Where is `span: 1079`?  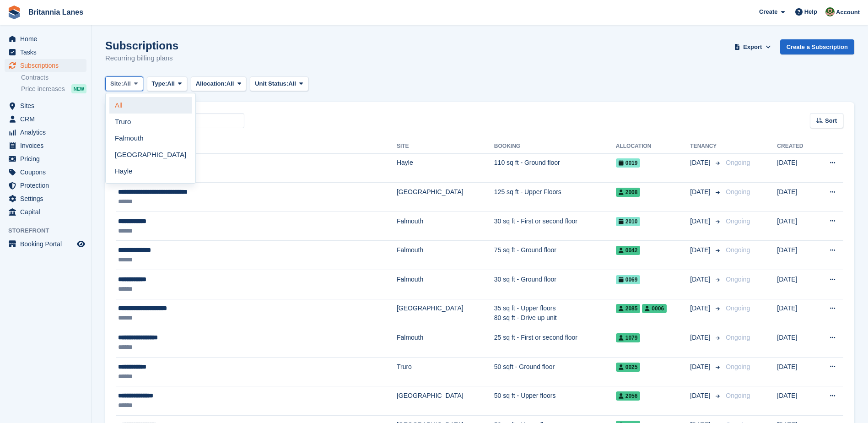 span: 1079 is located at coordinates (628, 338).